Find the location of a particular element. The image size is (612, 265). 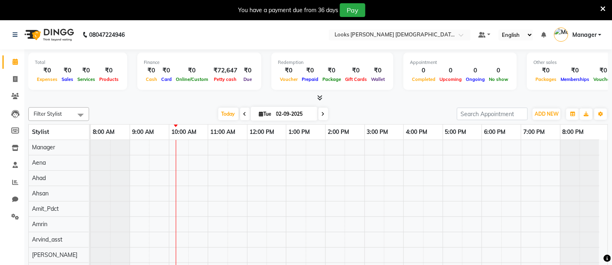

span: Tue is located at coordinates (265, 114).